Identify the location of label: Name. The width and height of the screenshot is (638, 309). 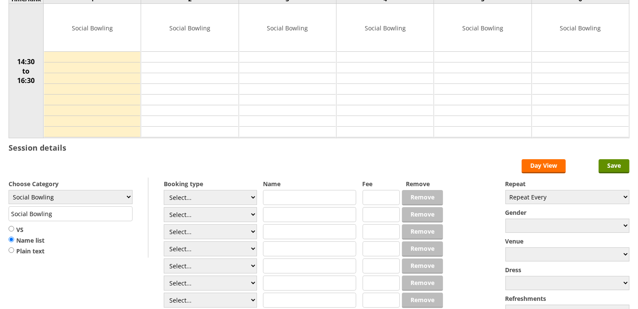
(309, 183).